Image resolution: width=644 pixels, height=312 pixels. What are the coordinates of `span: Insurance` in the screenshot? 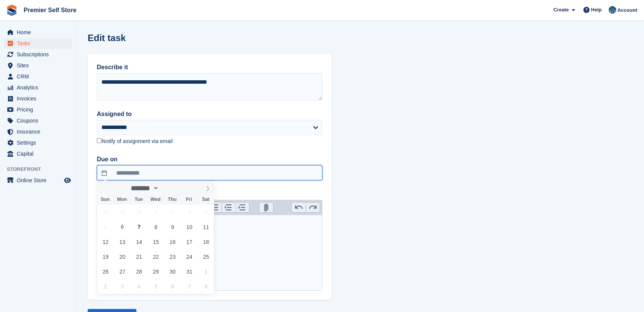 It's located at (39, 131).